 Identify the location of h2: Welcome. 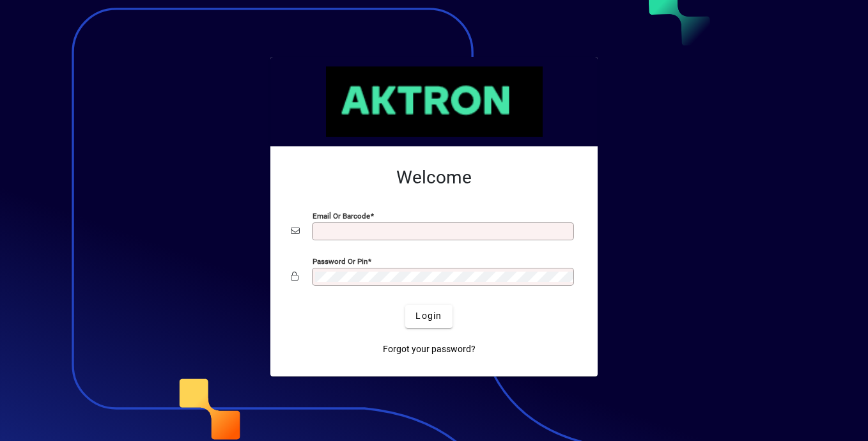
(434, 178).